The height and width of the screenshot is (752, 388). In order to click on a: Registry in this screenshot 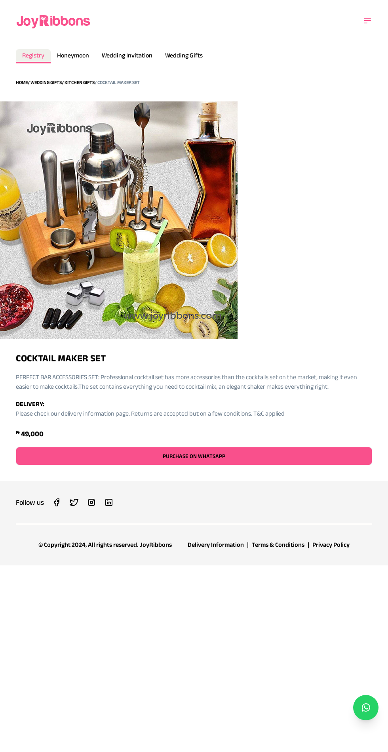, I will do `click(33, 56)`.